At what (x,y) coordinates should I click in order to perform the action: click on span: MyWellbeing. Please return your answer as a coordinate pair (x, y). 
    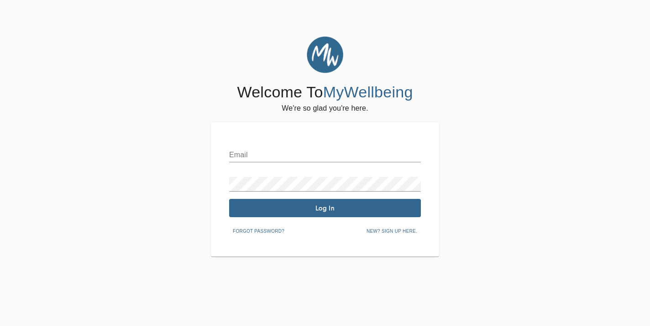
    Looking at the image, I should click on (368, 92).